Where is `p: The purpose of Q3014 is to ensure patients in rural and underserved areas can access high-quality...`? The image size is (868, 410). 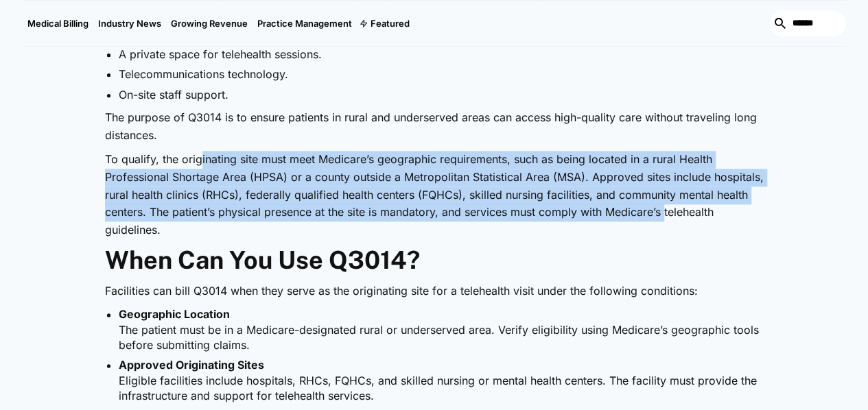 p: The purpose of Q3014 is to ensure patients in rural and underserved areas can access high-quality... is located at coordinates (434, 126).